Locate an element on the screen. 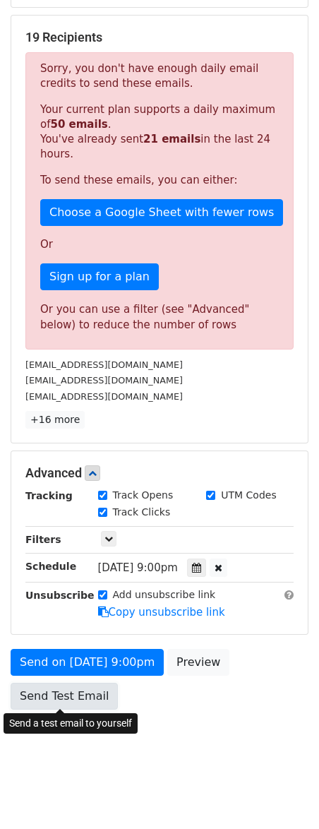 This screenshot has height=829, width=319. a: Sign up for a plan is located at coordinates (100, 277).